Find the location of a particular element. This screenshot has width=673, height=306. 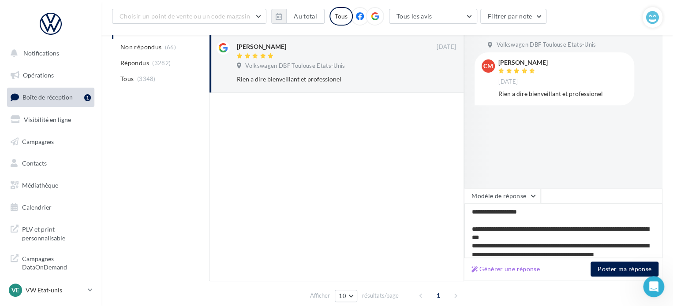

span: Campagnes DataOnDemand is located at coordinates (56, 262).